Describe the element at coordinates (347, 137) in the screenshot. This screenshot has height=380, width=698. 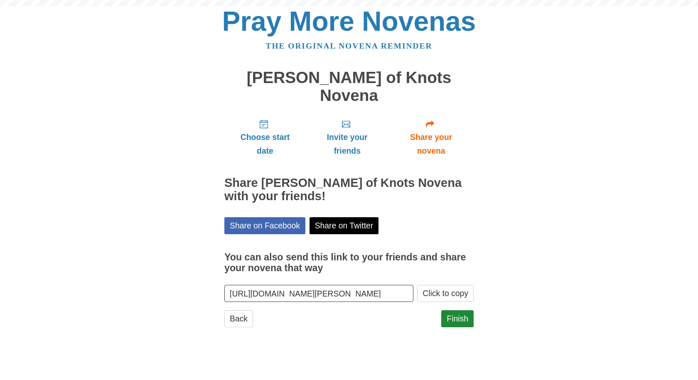
I see `a: Invite your friends` at that location.